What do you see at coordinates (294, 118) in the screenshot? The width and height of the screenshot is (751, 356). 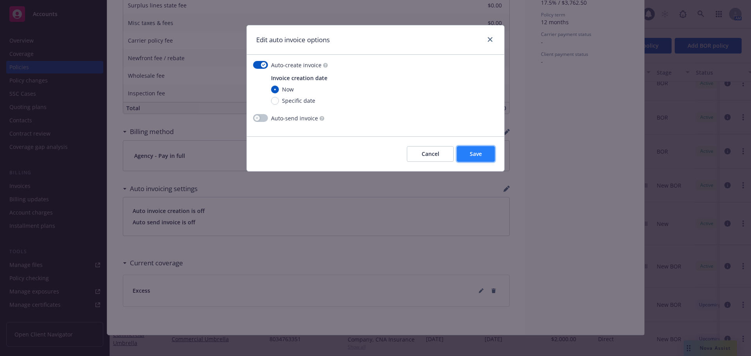 I see `span: Auto-send invoice` at bounding box center [294, 118].